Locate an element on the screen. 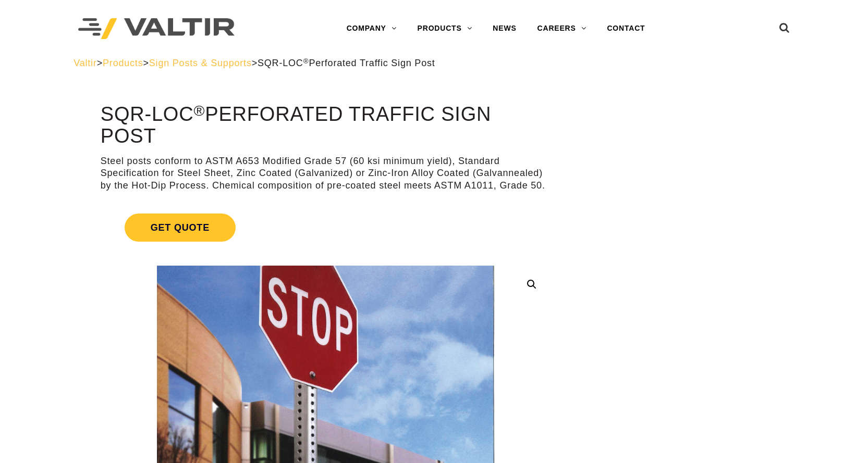  a: PRODUCTS is located at coordinates (444, 28).